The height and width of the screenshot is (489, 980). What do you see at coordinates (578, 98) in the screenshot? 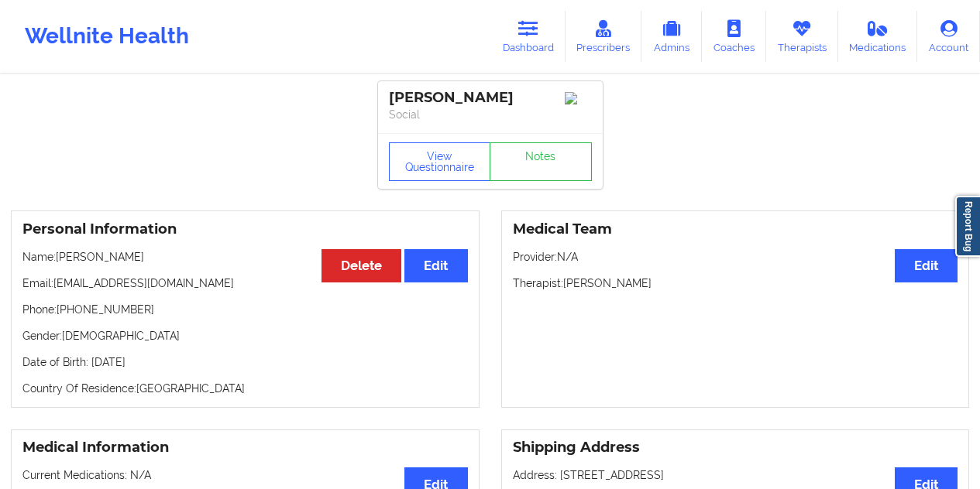
I see `img: Image%2Fplaceholer-image.png` at bounding box center [578, 98].